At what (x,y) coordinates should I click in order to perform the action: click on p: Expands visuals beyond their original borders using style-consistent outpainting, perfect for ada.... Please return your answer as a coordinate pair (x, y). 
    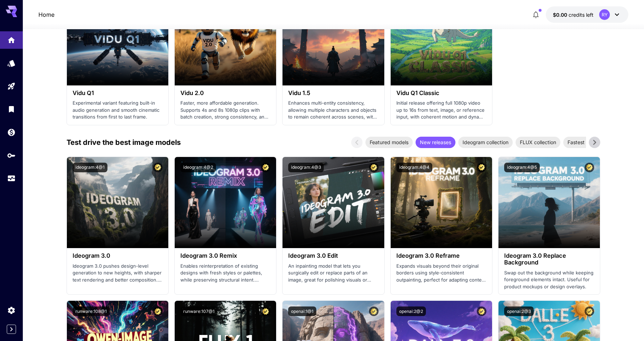
    Looking at the image, I should click on (441, 273).